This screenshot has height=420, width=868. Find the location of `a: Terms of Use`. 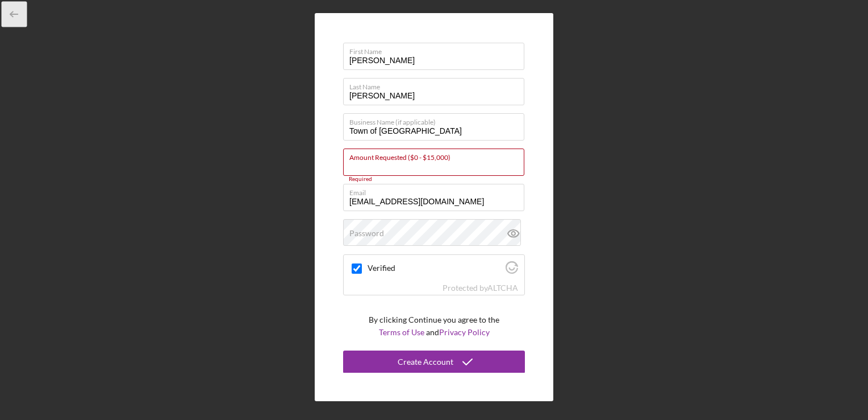

a: Terms of Use is located at coordinates (402, 332).